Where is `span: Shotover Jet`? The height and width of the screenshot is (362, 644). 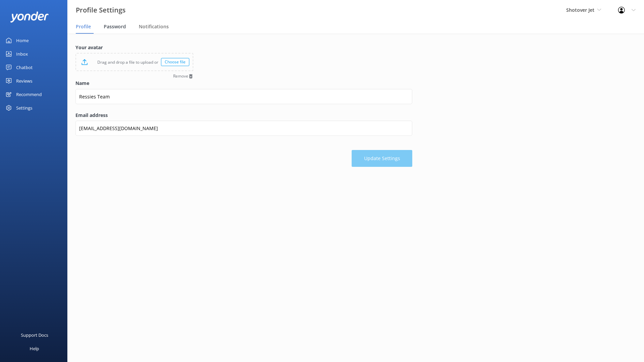 span: Shotover Jet is located at coordinates (581, 10).